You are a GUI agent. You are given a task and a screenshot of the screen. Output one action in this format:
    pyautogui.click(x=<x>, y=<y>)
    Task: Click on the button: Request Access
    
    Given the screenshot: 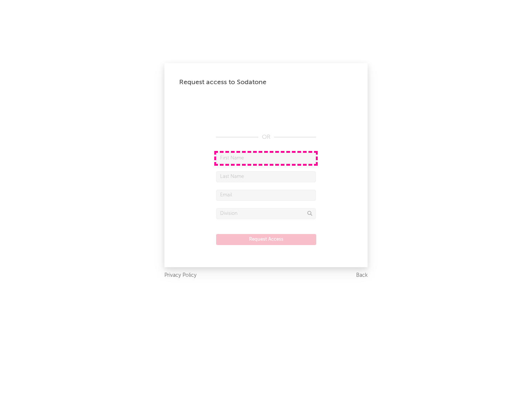 What is the action you would take?
    pyautogui.click(x=266, y=239)
    